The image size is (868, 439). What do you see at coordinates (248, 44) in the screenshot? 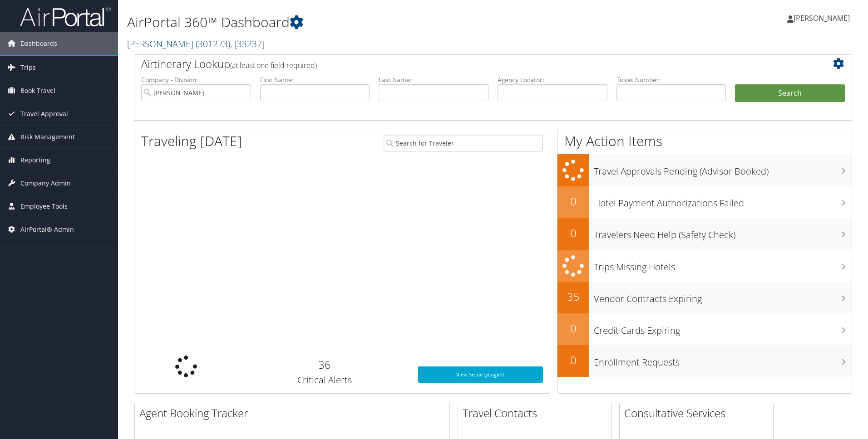
I see `span: , [ 33237 ]` at bounding box center [248, 44].